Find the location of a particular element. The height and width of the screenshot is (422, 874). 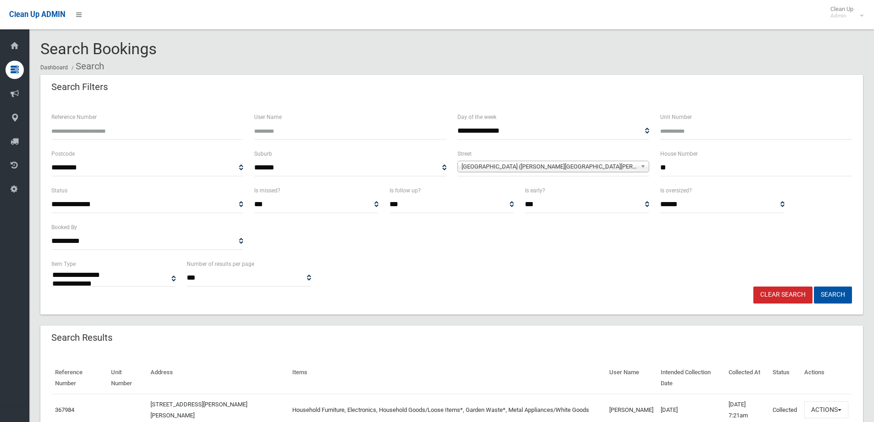

label: Is missed? is located at coordinates (267, 190).